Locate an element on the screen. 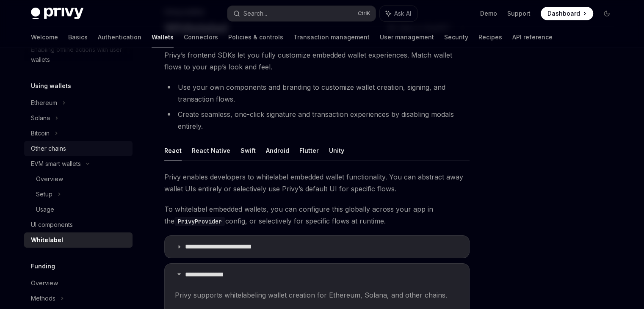  h5: Using wallets is located at coordinates (51, 86).